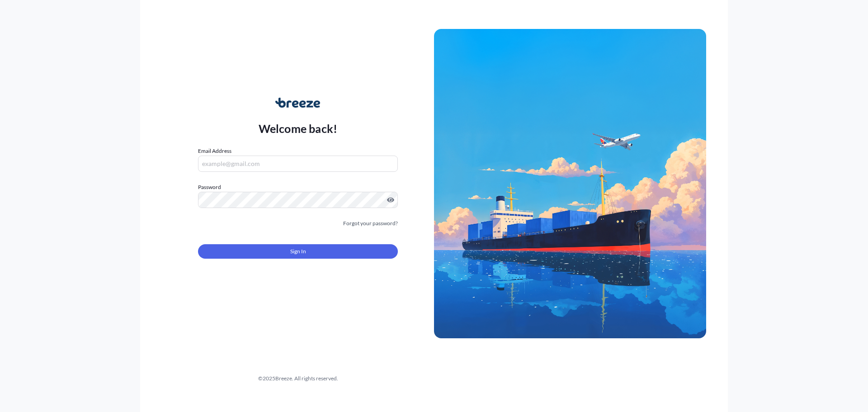 This screenshot has height=412, width=868. What do you see at coordinates (570, 184) in the screenshot?
I see `img: Ship illustration` at bounding box center [570, 184].